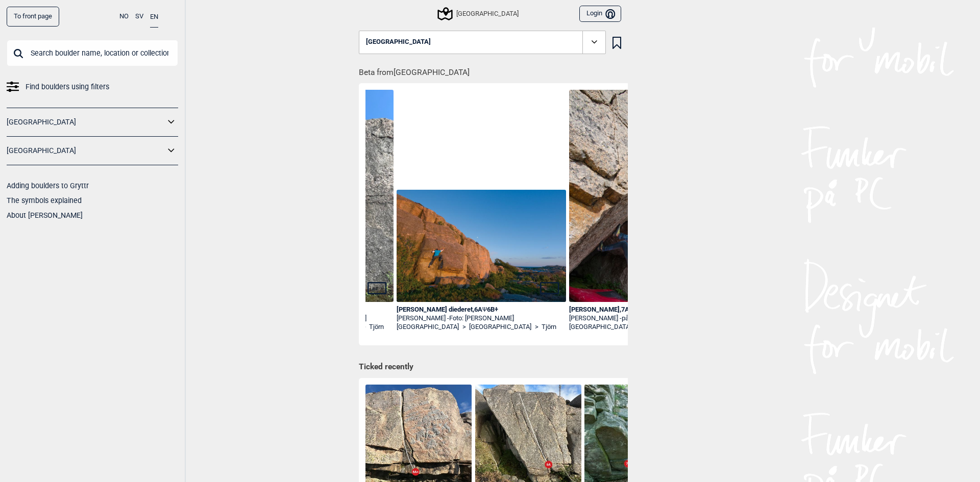 The width and height of the screenshot is (980, 482). I want to click on img: Stella pa Stella, so click(654, 217).